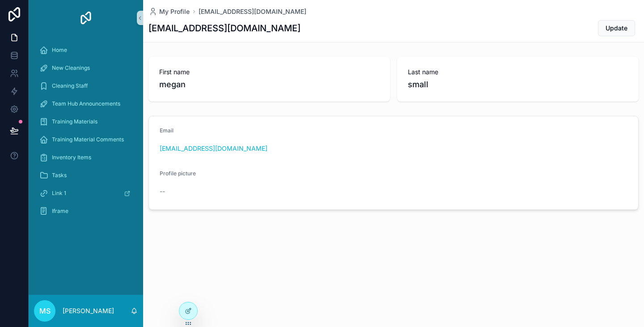  What do you see at coordinates (174, 12) in the screenshot?
I see `span: My Profile` at bounding box center [174, 12].